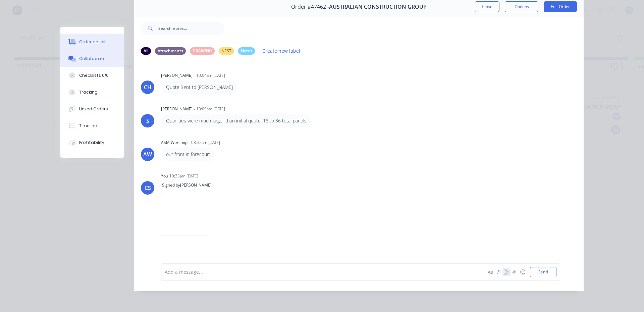 Image resolution: width=644 pixels, height=312 pixels. I want to click on div: AW, so click(148, 154).